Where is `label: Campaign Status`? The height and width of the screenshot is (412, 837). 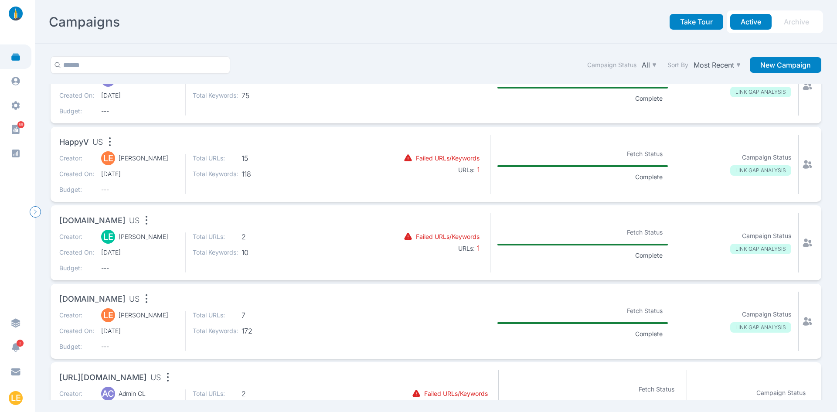 label: Campaign Status is located at coordinates (612, 65).